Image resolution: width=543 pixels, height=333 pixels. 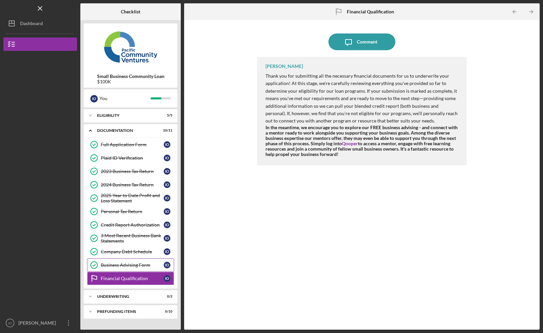 What do you see at coordinates (130, 185) in the screenshot?
I see `a: 2024 Business Tax ReturnIO` at bounding box center [130, 185].